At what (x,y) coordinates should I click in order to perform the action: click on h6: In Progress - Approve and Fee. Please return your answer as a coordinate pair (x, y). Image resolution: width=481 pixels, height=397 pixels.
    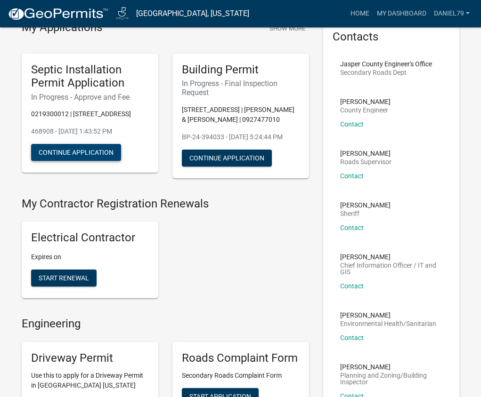
    Looking at the image, I should click on (90, 97).